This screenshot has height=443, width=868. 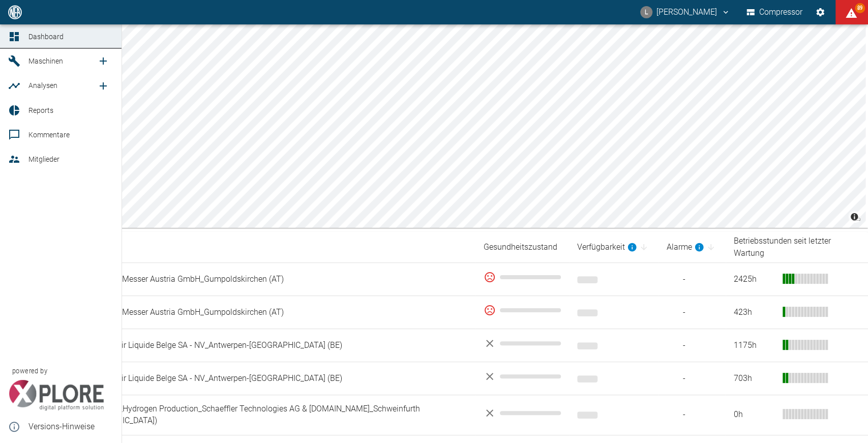 What do you see at coordinates (14, 12) in the screenshot?
I see `img: logo` at bounding box center [14, 12].